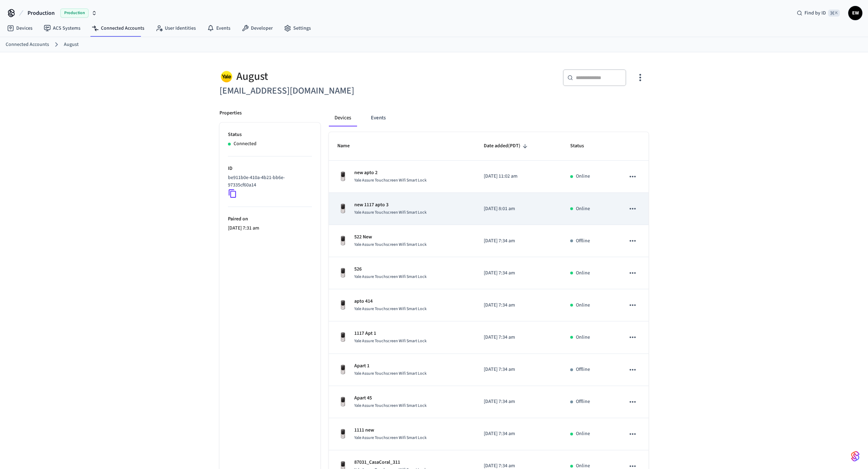 Image resolution: width=868 pixels, height=469 pixels. I want to click on a: ACS Systems, so click(62, 28).